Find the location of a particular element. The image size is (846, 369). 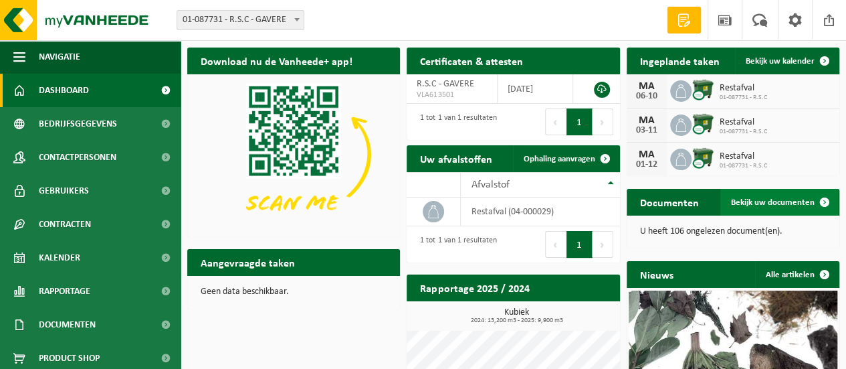

h3: Kubiek is located at coordinates (516, 316).